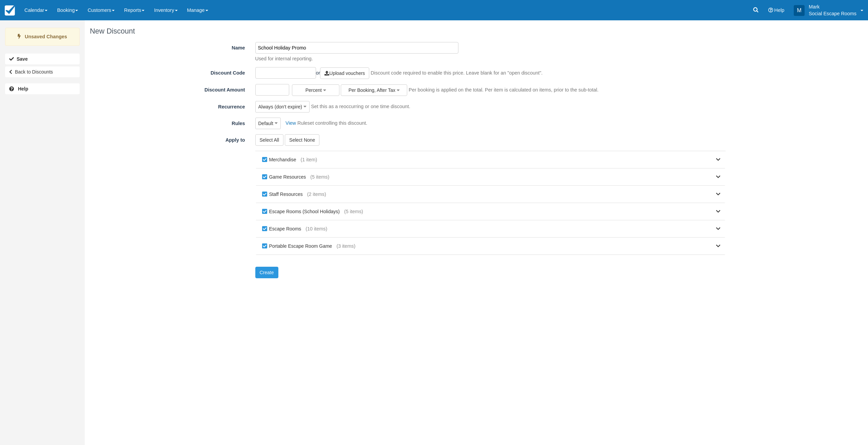 This screenshot has width=868, height=445. What do you see at coordinates (299, 246) in the screenshot?
I see `span: Portable Escape Room Game` at bounding box center [299, 246].